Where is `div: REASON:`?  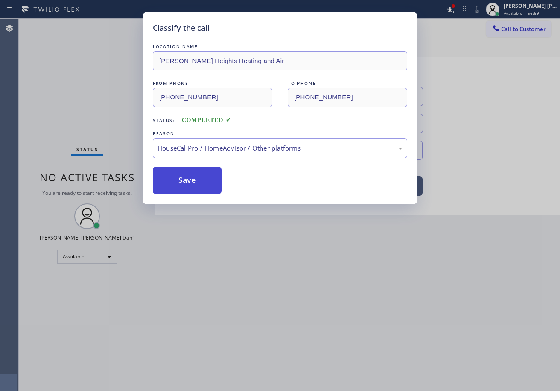 div: REASON: is located at coordinates (280, 134).